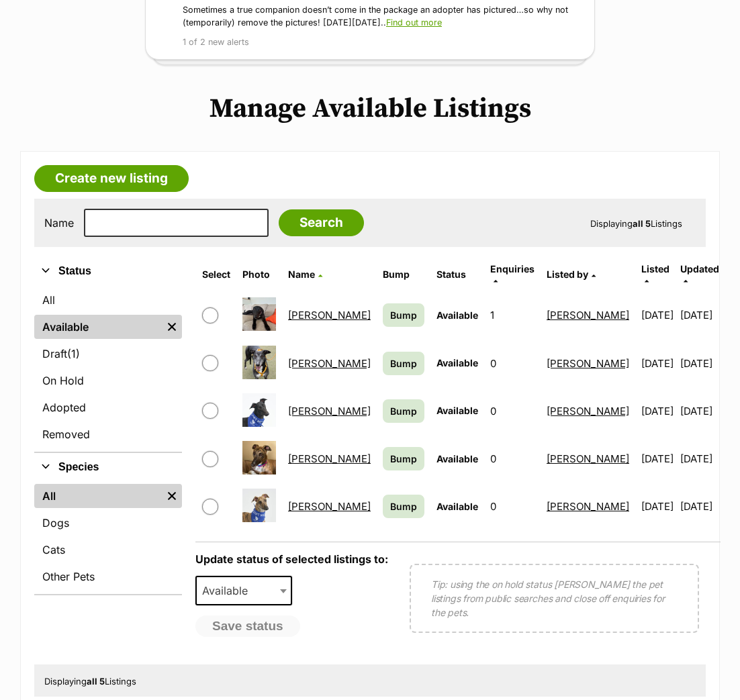 This screenshot has width=740, height=700. Describe the element at coordinates (320, 223) in the screenshot. I see `input: Search` at that location.